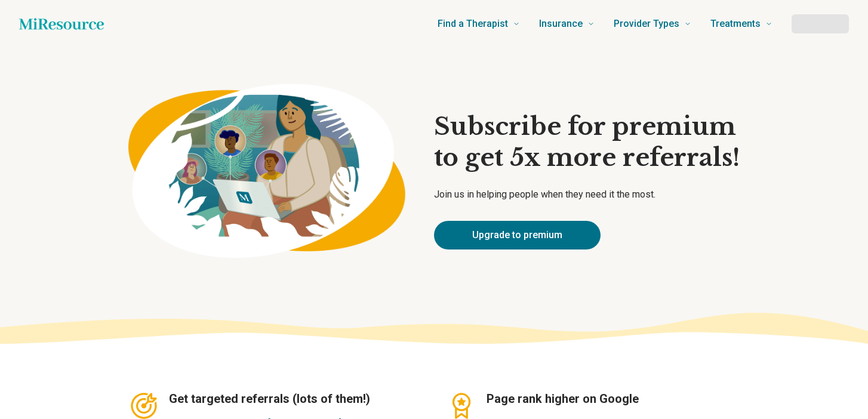 Image resolution: width=868 pixels, height=419 pixels. What do you see at coordinates (586, 142) in the screenshot?
I see `h1: Subscribe for premium to get 5x more referrals!` at bounding box center [586, 142].